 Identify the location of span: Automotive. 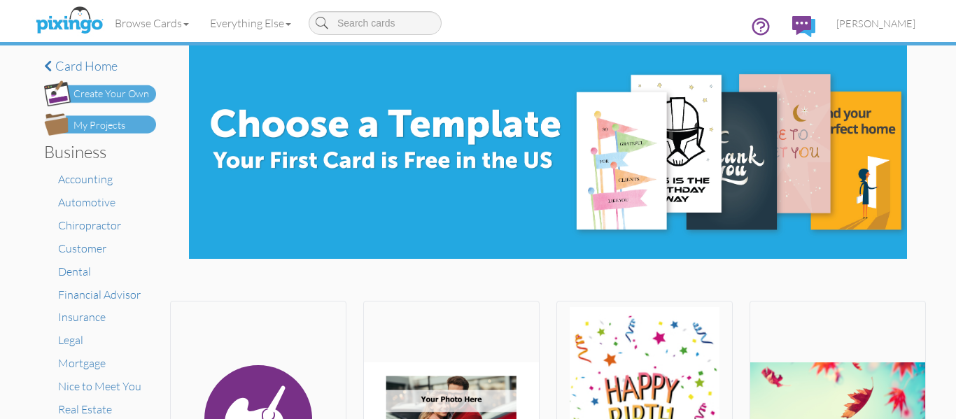
(87, 202).